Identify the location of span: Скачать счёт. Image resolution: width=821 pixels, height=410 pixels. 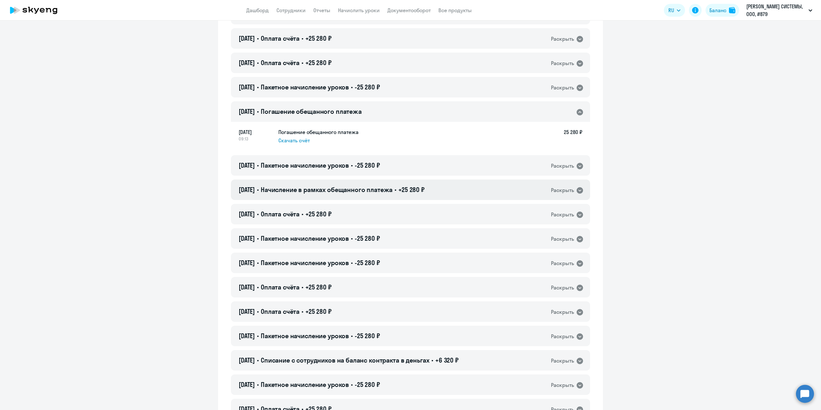
(294, 140).